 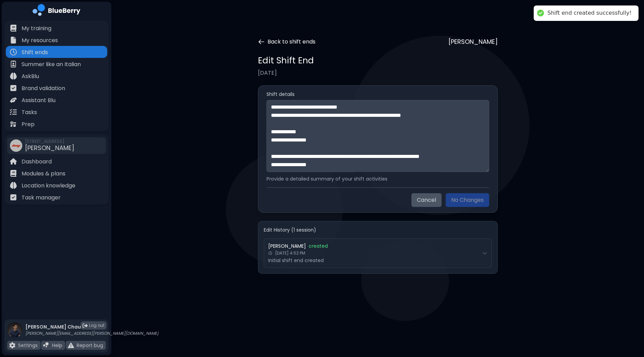 What do you see at coordinates (426, 200) in the screenshot?
I see `button: Cancel` at bounding box center [426, 200].